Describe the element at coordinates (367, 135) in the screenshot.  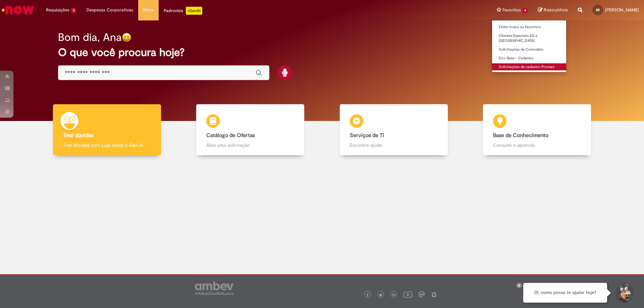
I see `b: Serviços de TI` at that location.